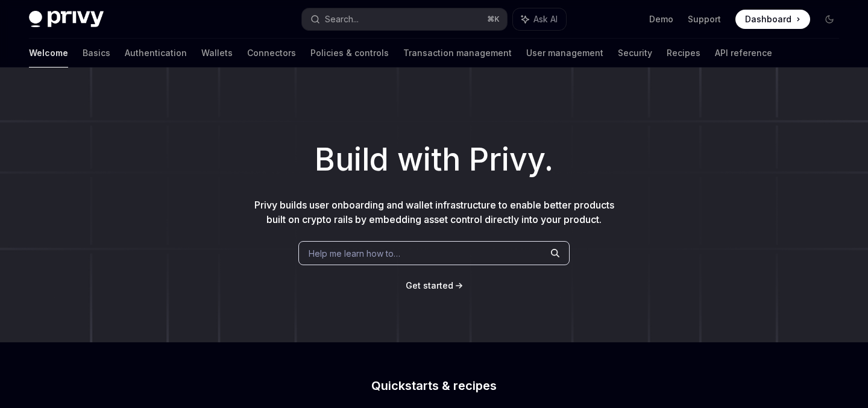 The image size is (868, 408). I want to click on a: Wallets, so click(217, 53).